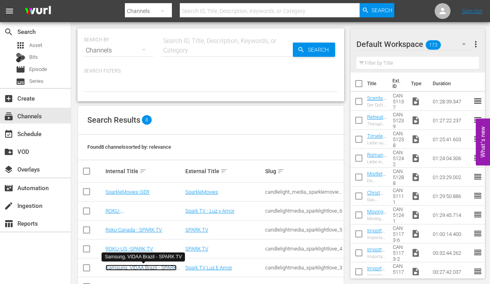 This screenshot has height=284, width=490. I want to click on div: candlelightmedia_sparklightlove_5, so click(304, 230).